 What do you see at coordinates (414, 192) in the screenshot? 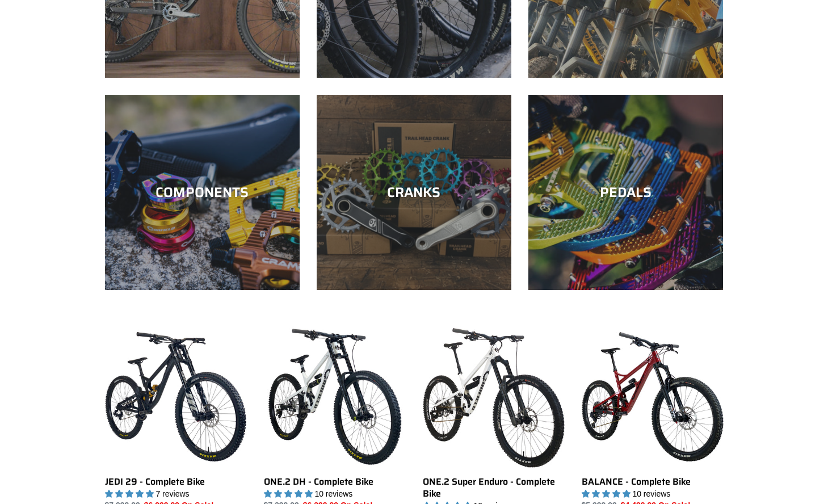
I see `a: CRANKS` at bounding box center [414, 192].